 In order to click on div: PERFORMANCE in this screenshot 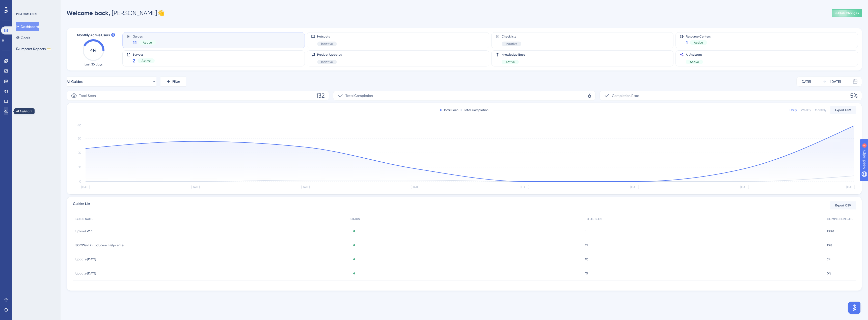, I will do `click(27, 14)`.